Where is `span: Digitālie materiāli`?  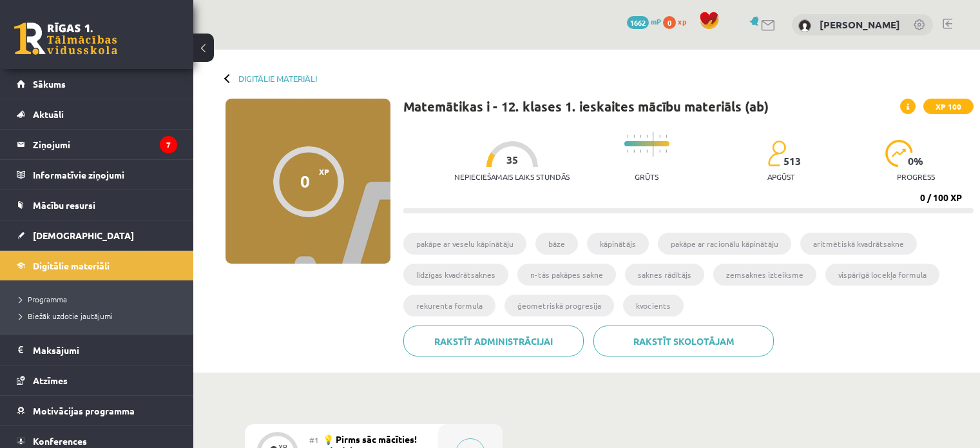
span: Digitālie materiāli is located at coordinates (71, 265).